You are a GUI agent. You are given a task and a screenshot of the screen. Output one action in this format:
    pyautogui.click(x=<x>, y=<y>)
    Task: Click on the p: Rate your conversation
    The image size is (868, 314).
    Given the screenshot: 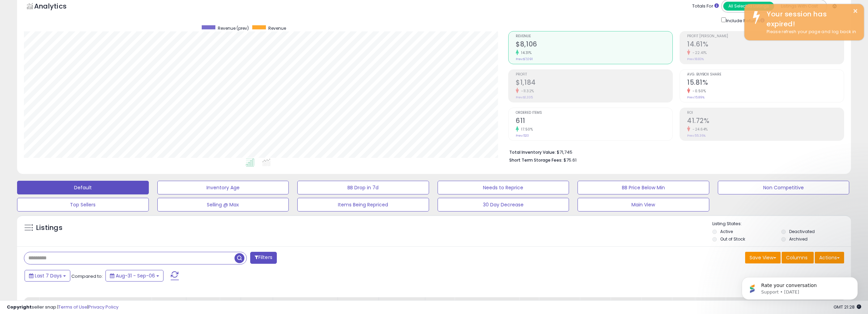 What is the action you would take?
    pyautogui.click(x=74, y=23)
    